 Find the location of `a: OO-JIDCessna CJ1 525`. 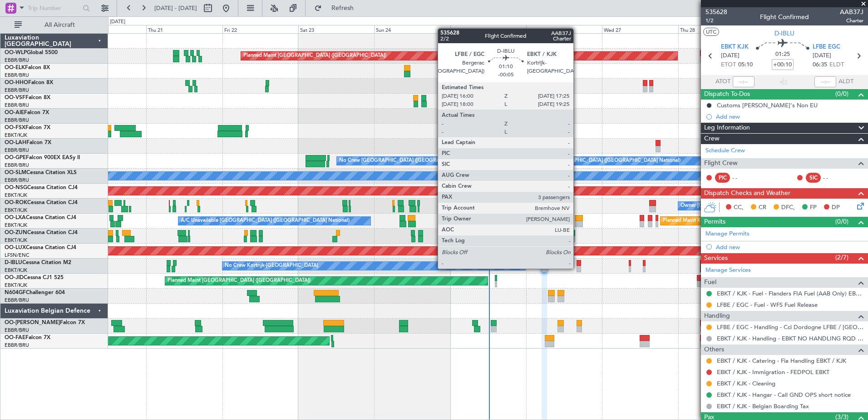

a: OO-JIDCessna CJ1 525 is located at coordinates (34, 278).